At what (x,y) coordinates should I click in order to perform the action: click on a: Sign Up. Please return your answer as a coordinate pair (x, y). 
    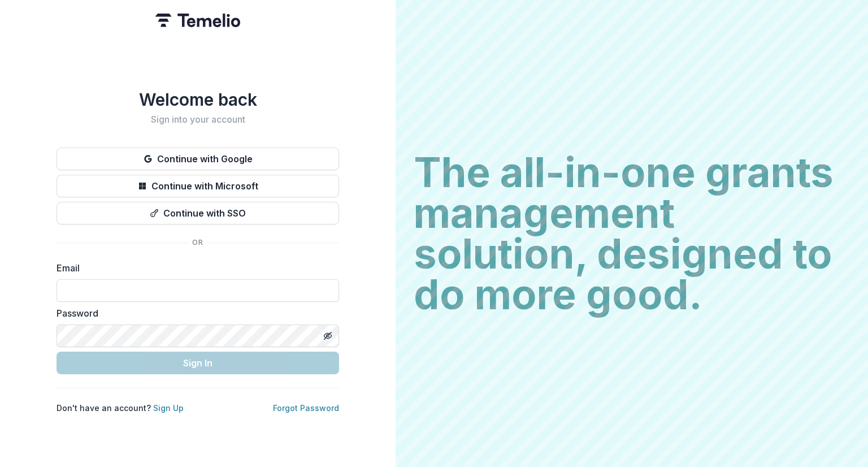
    Looking at the image, I should click on (168, 407).